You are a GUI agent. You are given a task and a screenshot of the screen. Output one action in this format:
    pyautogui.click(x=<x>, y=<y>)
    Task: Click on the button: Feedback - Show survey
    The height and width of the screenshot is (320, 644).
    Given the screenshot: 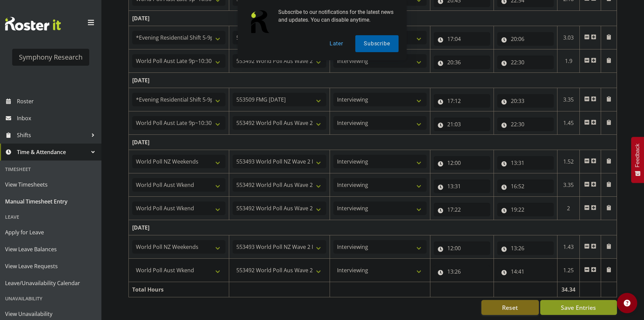 What is the action you would take?
    pyautogui.click(x=638, y=160)
    